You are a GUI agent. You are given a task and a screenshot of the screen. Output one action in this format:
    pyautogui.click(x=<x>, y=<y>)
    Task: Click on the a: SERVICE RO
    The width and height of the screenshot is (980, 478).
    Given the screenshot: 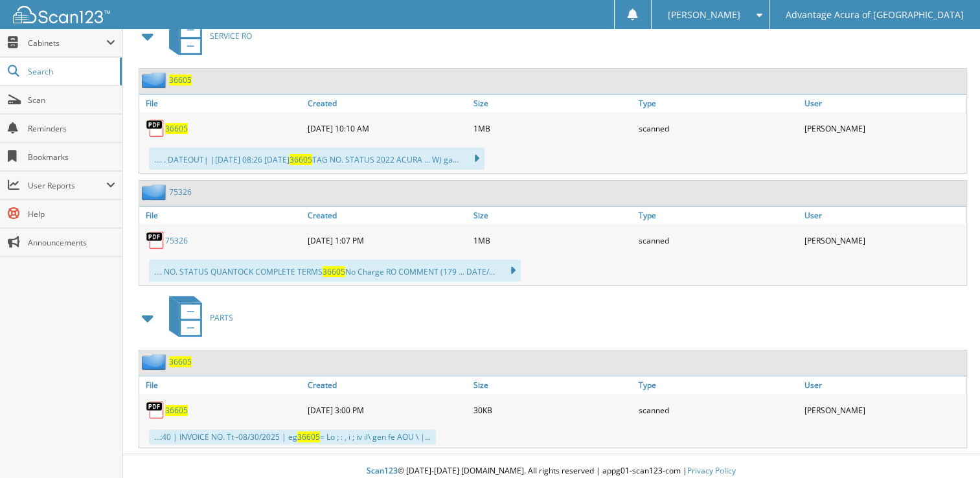 What is the action you would take?
    pyautogui.click(x=207, y=36)
    